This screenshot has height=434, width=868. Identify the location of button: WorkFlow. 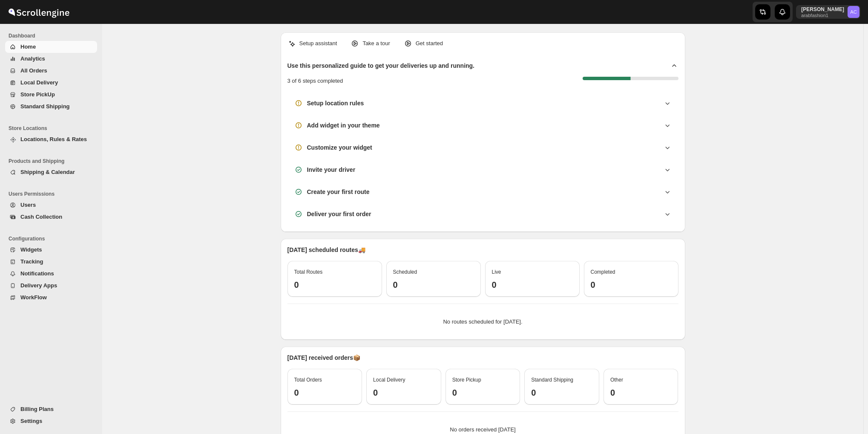
(51, 297).